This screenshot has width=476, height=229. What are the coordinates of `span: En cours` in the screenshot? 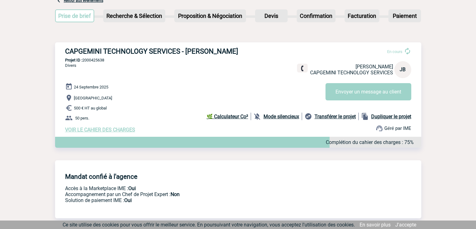 It's located at (395, 51).